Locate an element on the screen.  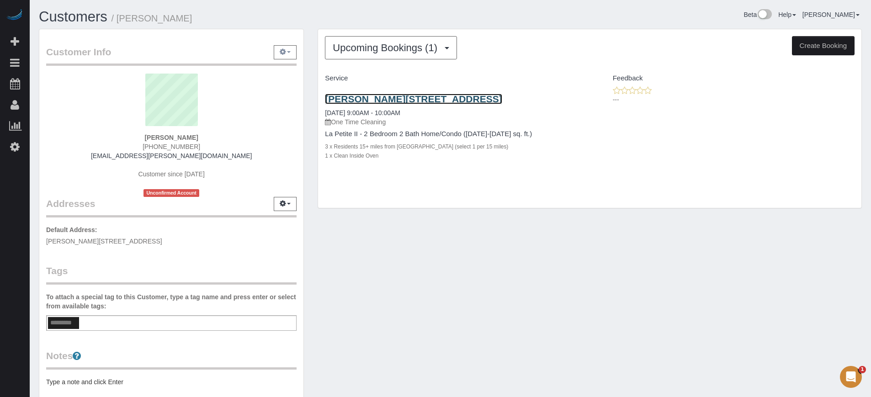
h4: Service is located at coordinates (454, 78).